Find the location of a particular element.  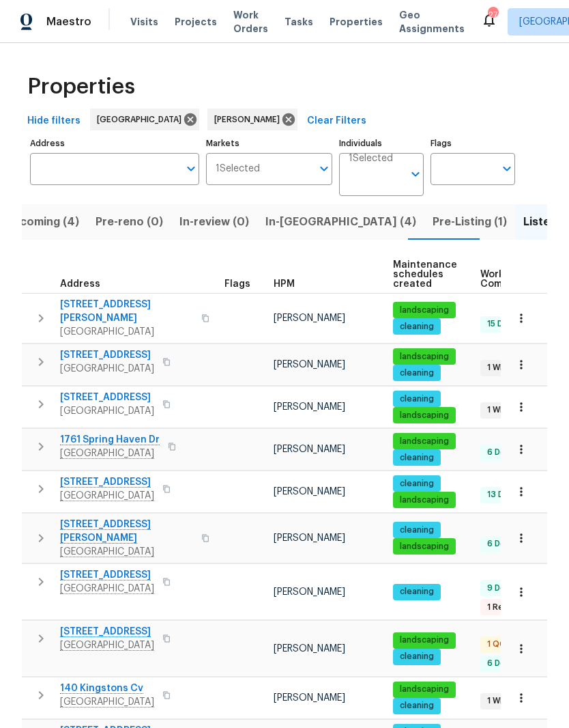

span: Work Order Completion is located at coordinates (523, 279).